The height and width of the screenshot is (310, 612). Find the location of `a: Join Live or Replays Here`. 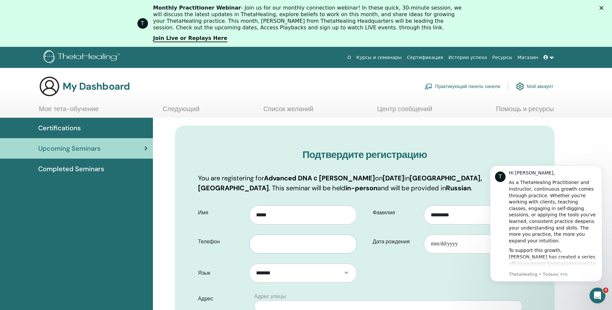

a: Join Live or Replays Here is located at coordinates (190, 39).